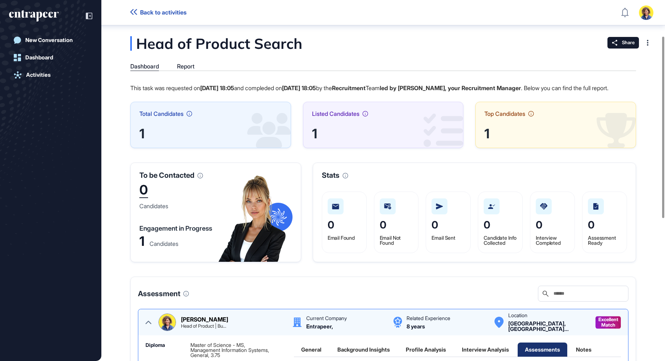 The width and height of the screenshot is (665, 361). I want to click on button: user-avatar, so click(646, 13).